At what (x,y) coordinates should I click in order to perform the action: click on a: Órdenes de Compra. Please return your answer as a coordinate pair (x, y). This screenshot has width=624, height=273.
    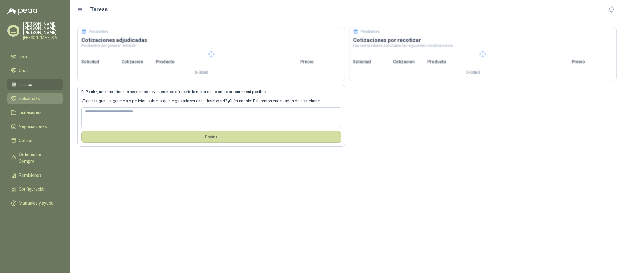
    Looking at the image, I should click on (35, 158).